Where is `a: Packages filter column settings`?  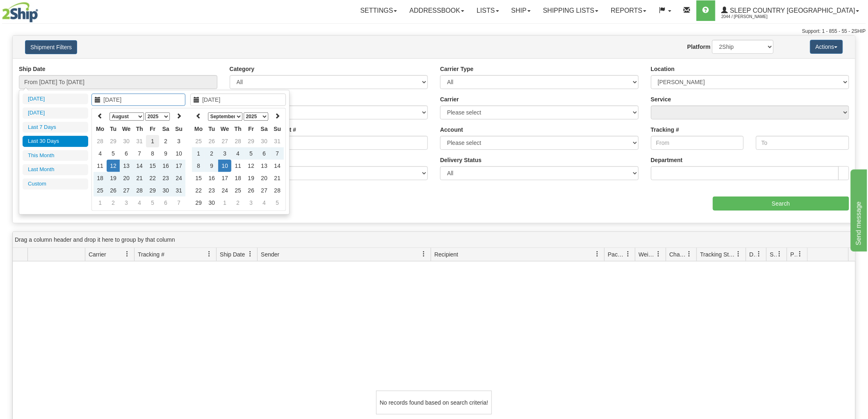
a: Packages filter column settings is located at coordinates (628, 254).